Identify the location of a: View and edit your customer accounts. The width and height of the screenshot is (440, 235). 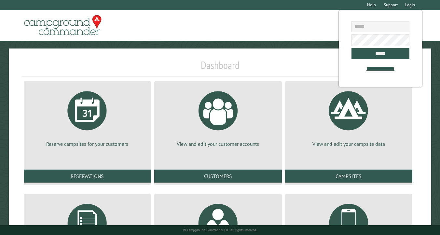
(218, 117).